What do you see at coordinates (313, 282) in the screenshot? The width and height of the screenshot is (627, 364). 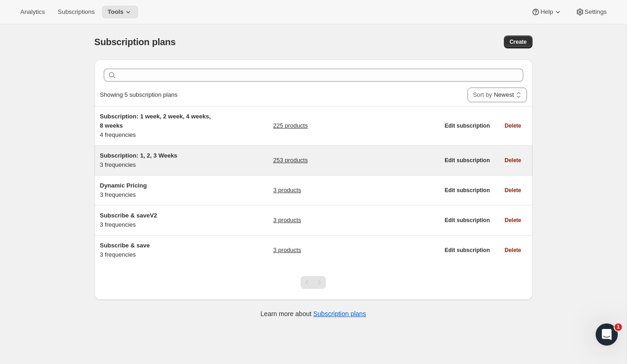 I see `nav: Pagination` at bounding box center [313, 282].